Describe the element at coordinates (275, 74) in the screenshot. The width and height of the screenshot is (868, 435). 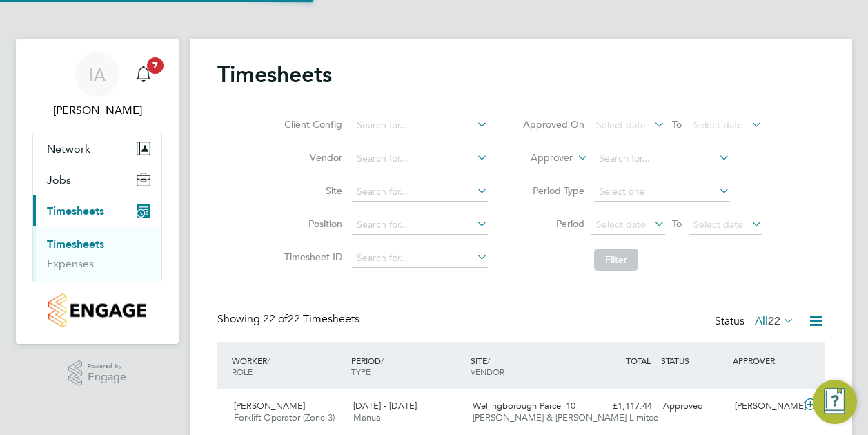
I see `h2: Timesheets` at that location.